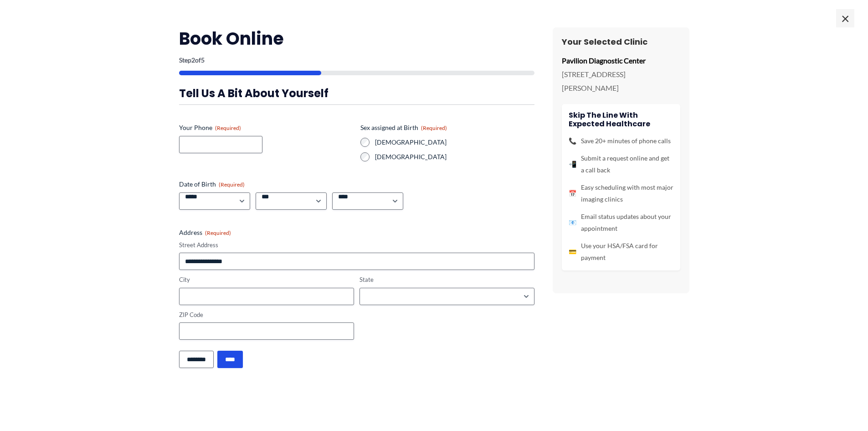  Describe the element at coordinates (447, 280) in the screenshot. I see `label: State` at that location.